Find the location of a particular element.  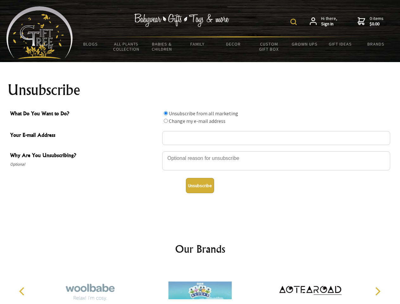

a: Decor is located at coordinates (233, 44).